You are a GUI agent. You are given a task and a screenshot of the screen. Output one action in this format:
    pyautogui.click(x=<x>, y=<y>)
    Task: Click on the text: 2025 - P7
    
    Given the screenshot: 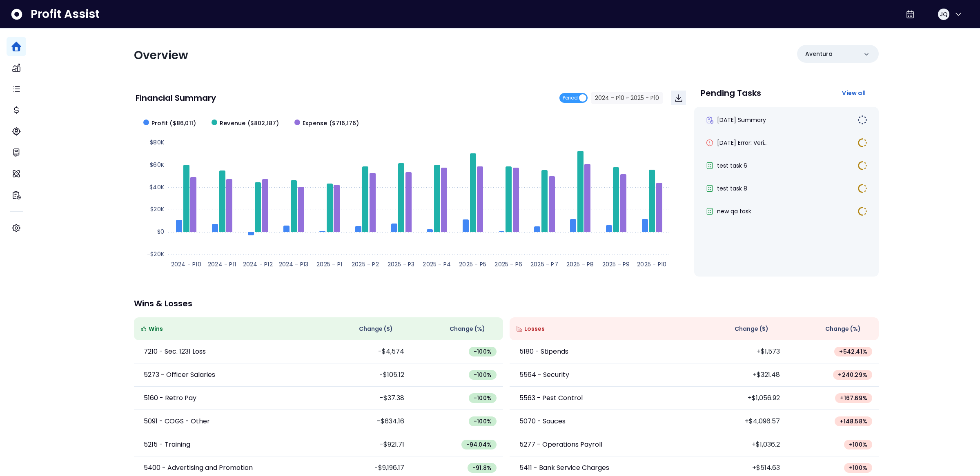 What is the action you would take?
    pyautogui.click(x=544, y=264)
    